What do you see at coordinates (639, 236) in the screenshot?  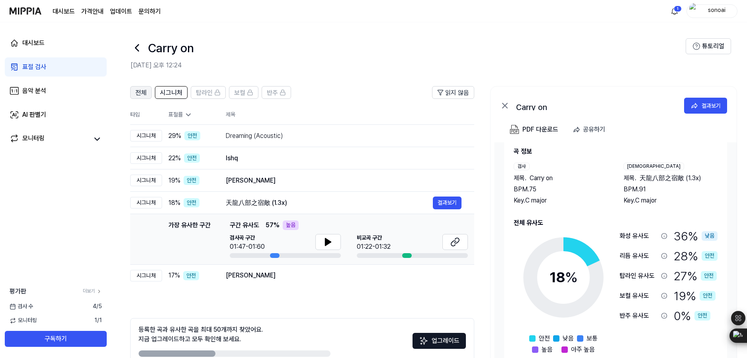 I see `div: 화성 유사도` at bounding box center [639, 236].